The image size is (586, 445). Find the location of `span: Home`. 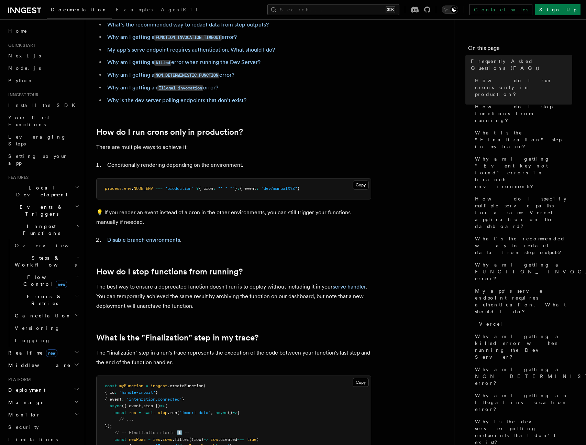

span: Home is located at coordinates (18, 31).